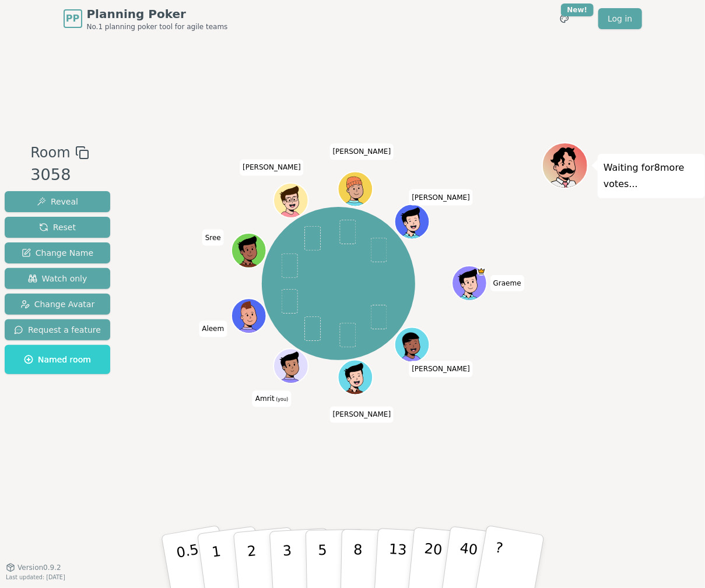 This screenshot has width=705, height=588. What do you see at coordinates (72, 19) in the screenshot?
I see `span: PP` at bounding box center [72, 19].